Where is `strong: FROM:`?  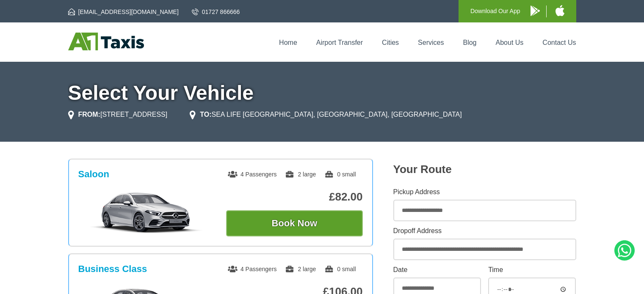
strong: FROM: is located at coordinates (89, 114).